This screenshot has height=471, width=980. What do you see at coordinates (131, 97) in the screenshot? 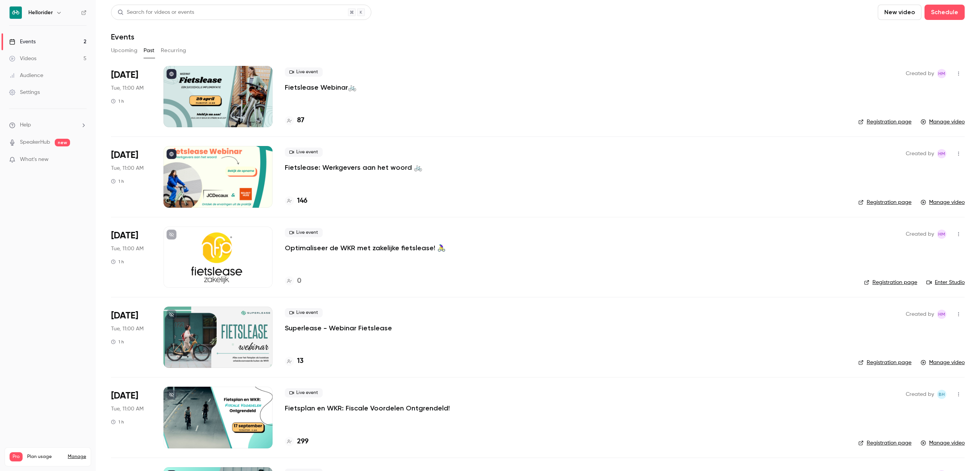
I see `div: Apr 29 Tue, 11:00 AM (Europe/Amsterdam)` at bounding box center [131, 97].